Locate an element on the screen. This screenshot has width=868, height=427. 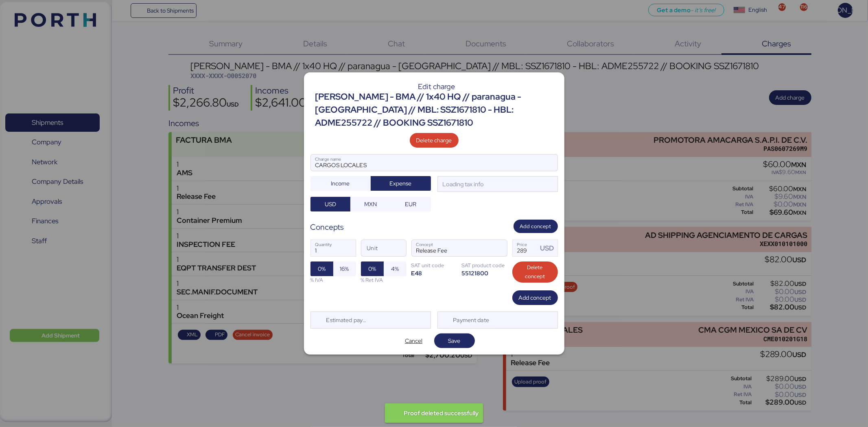
div: 55121800 is located at coordinates (485, 273).